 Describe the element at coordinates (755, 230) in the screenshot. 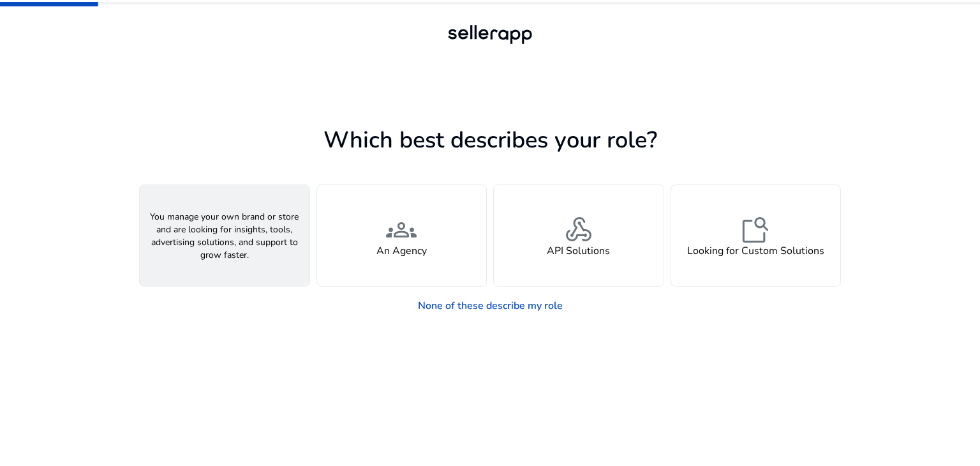

I see `span: feature_search` at that location.